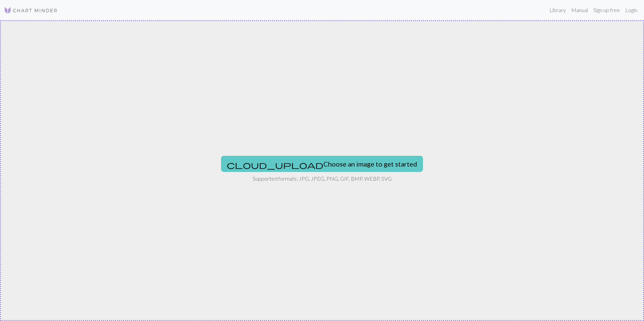 This screenshot has height=321, width=644. I want to click on p: Supported formats: JPG, JPEG, PNG, GIF, BMP, WEBP, SVG, so click(322, 179).